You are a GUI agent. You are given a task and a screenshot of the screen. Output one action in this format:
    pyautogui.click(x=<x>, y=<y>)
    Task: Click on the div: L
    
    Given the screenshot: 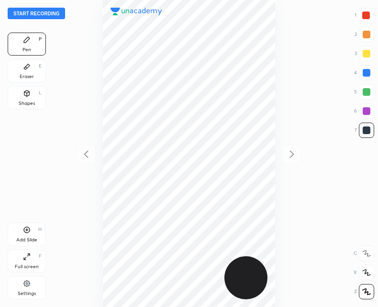 What is the action you would take?
    pyautogui.click(x=40, y=93)
    